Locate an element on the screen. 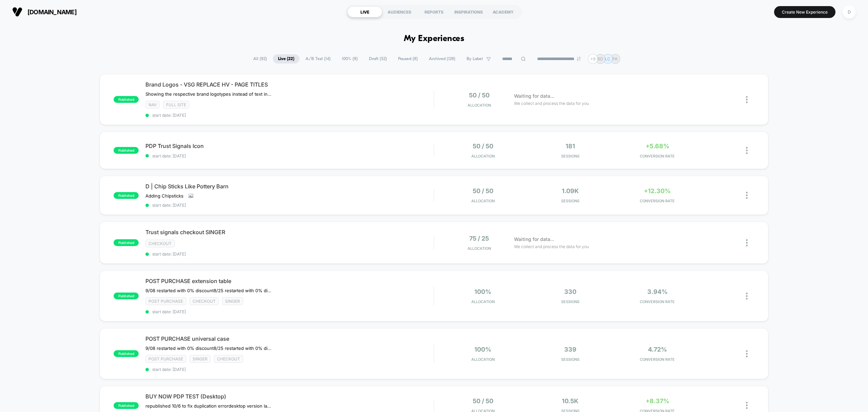 This screenshot has height=412, width=868. span: Full site is located at coordinates (176, 105).